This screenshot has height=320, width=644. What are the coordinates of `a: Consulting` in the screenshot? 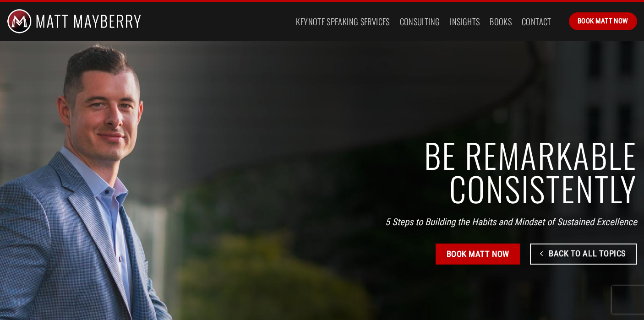 It's located at (420, 21).